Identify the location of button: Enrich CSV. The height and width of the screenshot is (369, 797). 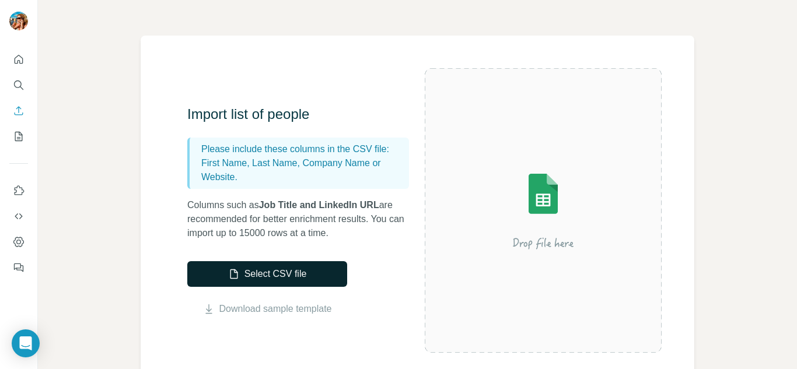
(19, 111).